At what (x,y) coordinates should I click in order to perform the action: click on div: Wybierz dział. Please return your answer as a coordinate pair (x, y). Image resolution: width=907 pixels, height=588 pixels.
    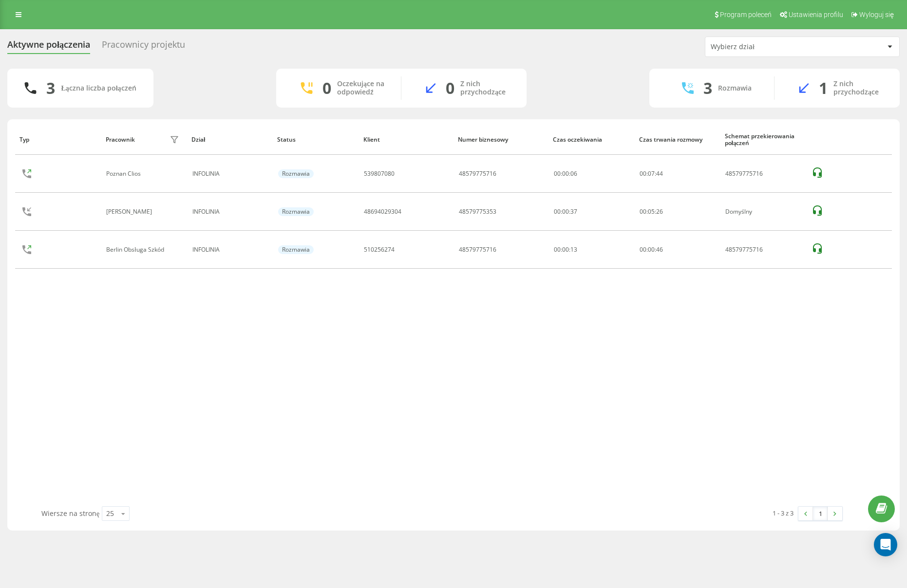
    Looking at the image, I should click on (768, 47).